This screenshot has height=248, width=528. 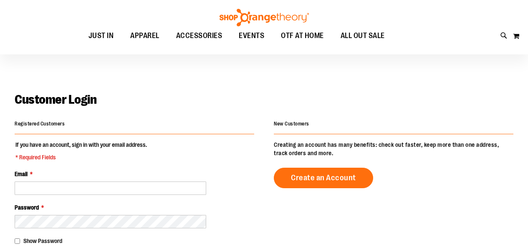 What do you see at coordinates (251, 35) in the screenshot?
I see `span: EVENTS` at bounding box center [251, 35].